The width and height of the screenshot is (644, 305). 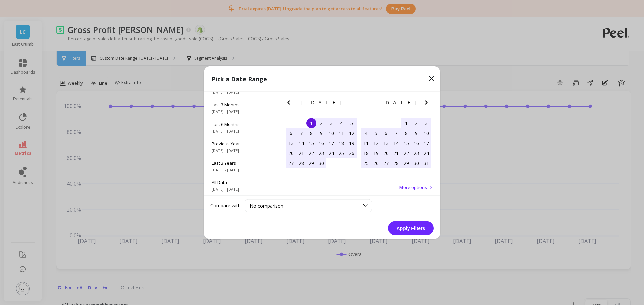 What do you see at coordinates (241, 105) in the screenshot?
I see `span: Last 3 Months` at bounding box center [241, 105].